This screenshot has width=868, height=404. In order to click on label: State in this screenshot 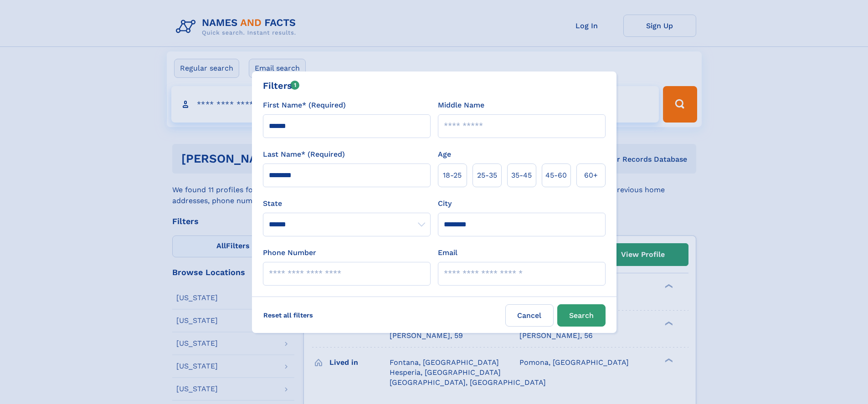, I will do `click(347, 204)`.